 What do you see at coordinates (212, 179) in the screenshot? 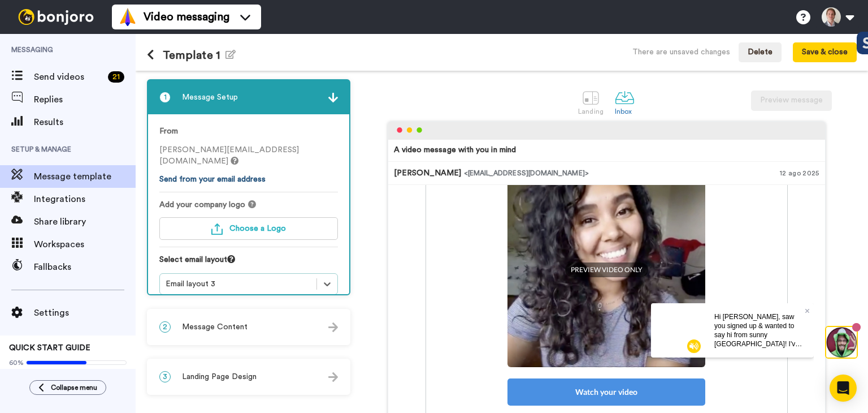
I see `a: Send from your email address` at bounding box center [212, 179].